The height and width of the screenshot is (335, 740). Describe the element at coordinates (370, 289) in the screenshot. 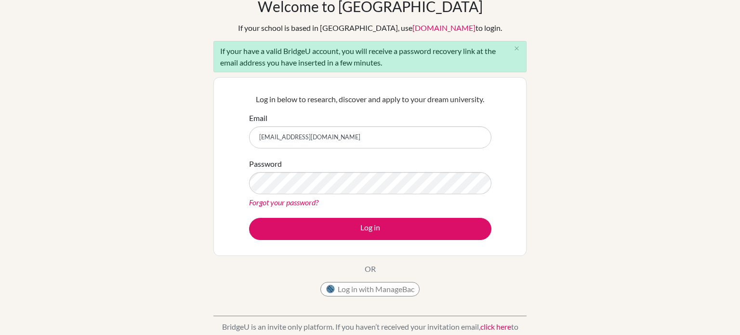

I see `button: Log in with ManageBac` at that location.